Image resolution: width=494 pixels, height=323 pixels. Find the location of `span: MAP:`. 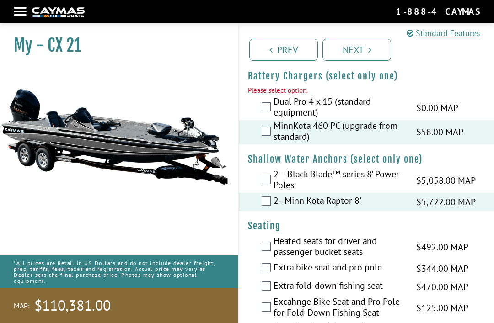

span: MAP: is located at coordinates (22, 306).